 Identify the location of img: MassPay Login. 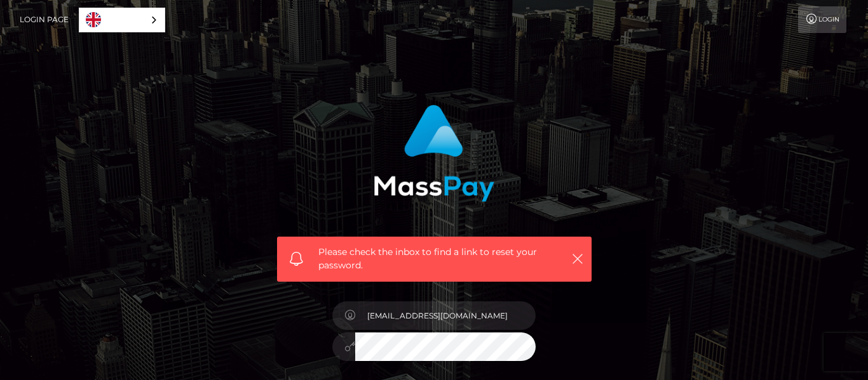
(434, 153).